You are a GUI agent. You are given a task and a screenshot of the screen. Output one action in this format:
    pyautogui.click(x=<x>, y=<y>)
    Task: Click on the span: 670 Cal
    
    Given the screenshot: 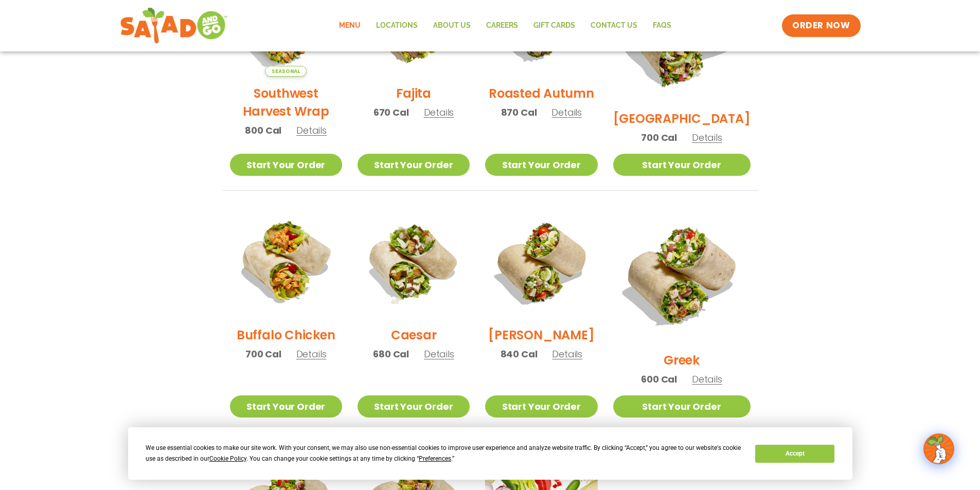 What is the action you would take?
    pyautogui.click(x=392, y=112)
    